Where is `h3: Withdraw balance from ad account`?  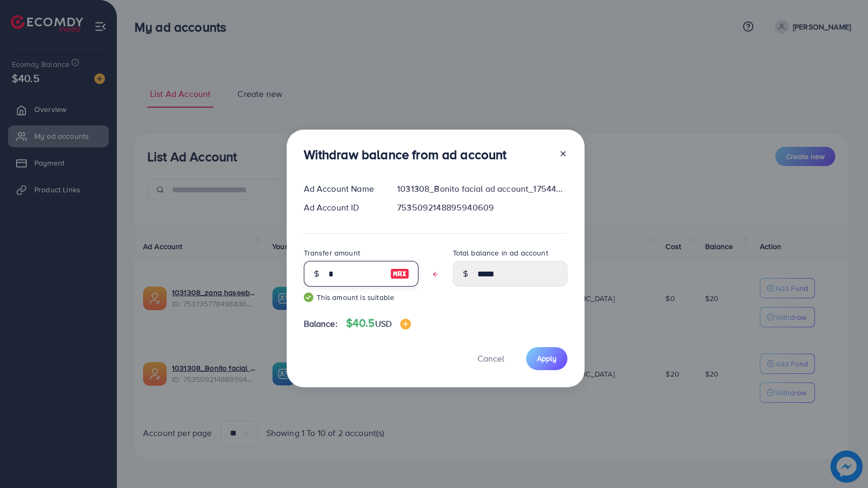 h3: Withdraw balance from ad account is located at coordinates (405, 154).